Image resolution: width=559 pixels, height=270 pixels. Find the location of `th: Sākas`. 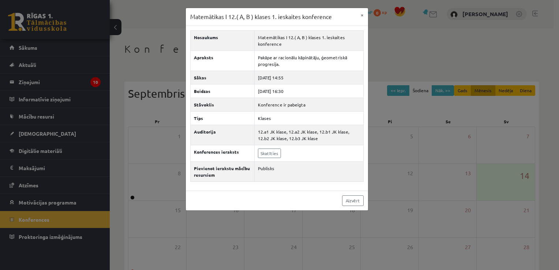

th: Sākas is located at coordinates (222, 77).